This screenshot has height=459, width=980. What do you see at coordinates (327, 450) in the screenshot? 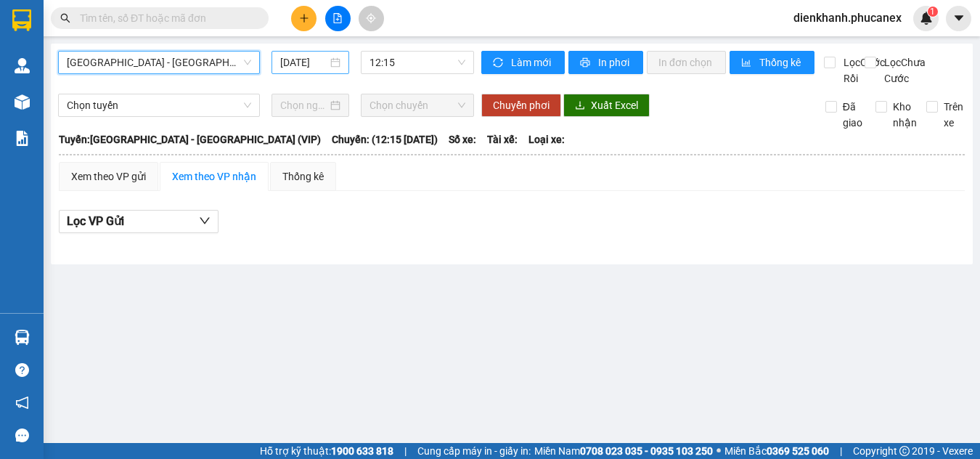
I see `span: Hỗ trợ kỹ thuật:` at bounding box center [327, 450].